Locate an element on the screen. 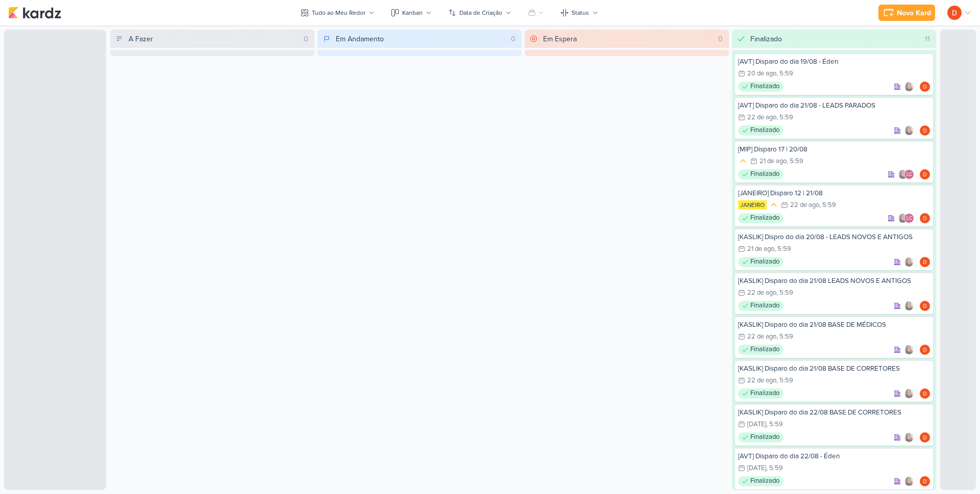  div: 11 is located at coordinates (927, 38).